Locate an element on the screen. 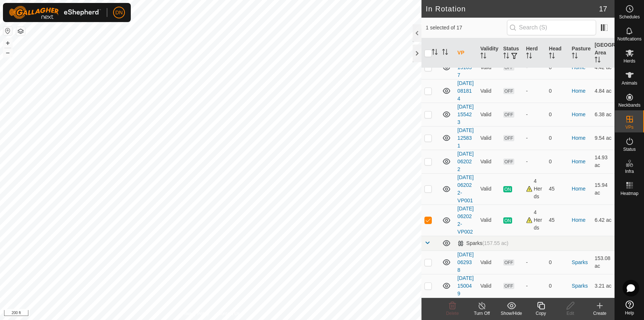 The height and width of the screenshot is (320, 644). td: 6.38 ac is located at coordinates (603, 114).